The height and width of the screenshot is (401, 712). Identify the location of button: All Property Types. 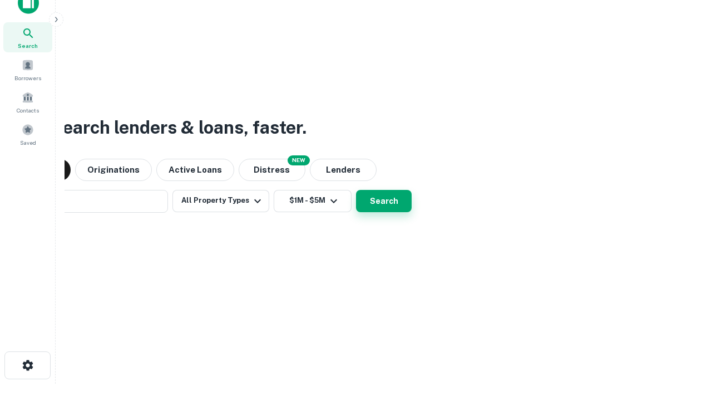
(221, 201).